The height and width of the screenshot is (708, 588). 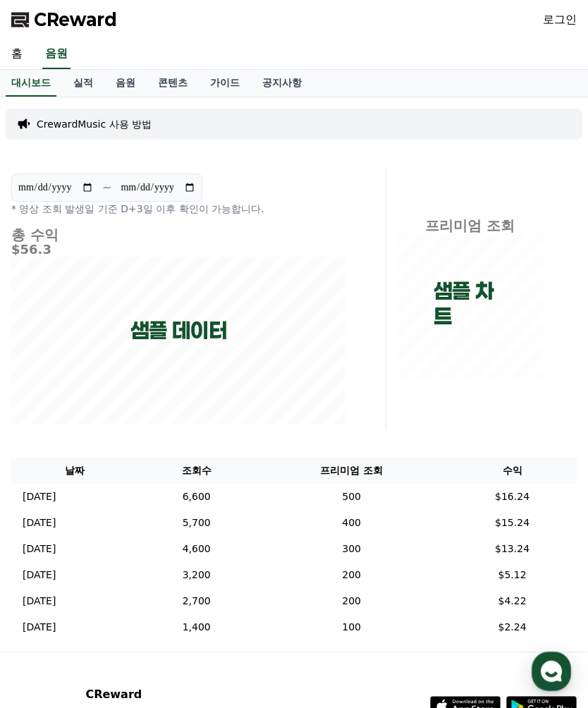 What do you see at coordinates (512, 627) in the screenshot?
I see `td: $2.24` at bounding box center [512, 627].